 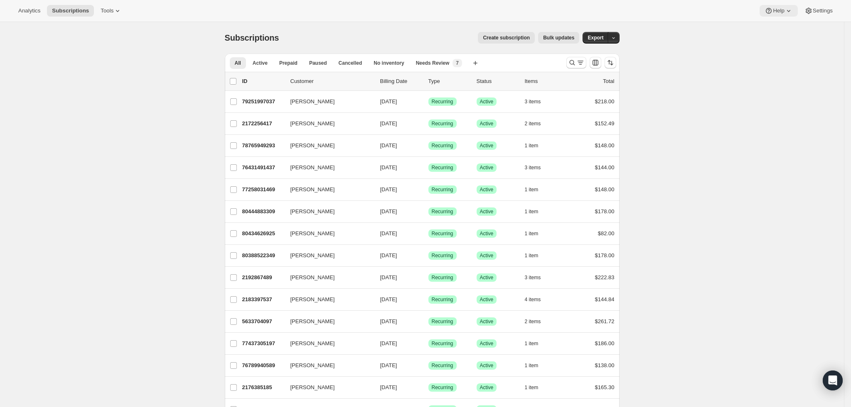 What do you see at coordinates (604, 299) in the screenshot?
I see `span: $144.84` at bounding box center [604, 299].